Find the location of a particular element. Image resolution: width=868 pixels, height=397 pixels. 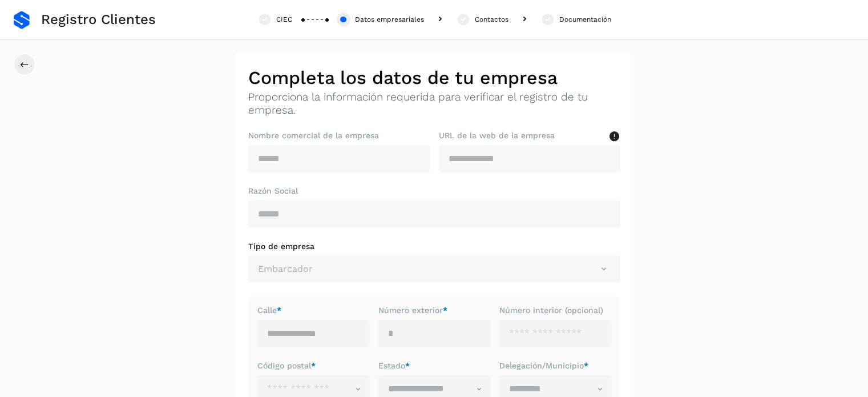

label: Tipo de empresa is located at coordinates (434, 246).